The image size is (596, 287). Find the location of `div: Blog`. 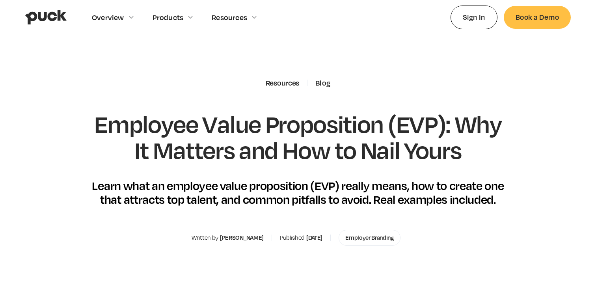

div: Blog is located at coordinates (323, 83).